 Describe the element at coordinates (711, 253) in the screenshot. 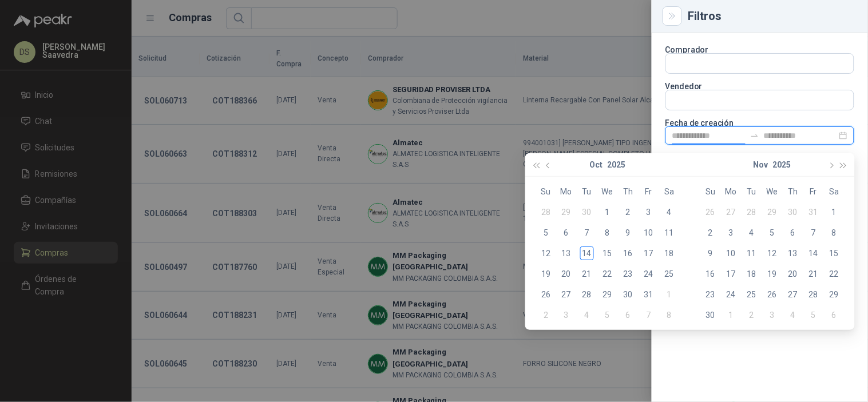

I see `td: 2025-11-09` at that location.